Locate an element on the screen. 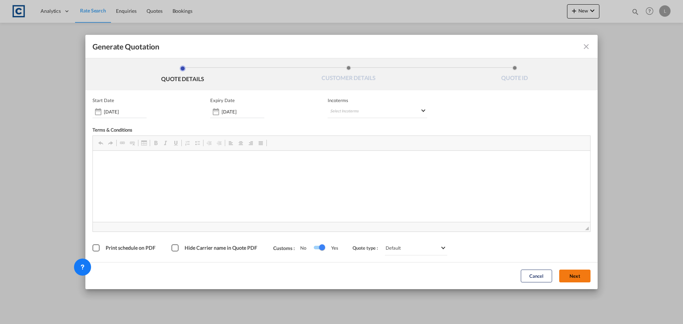  md-icon: icon-close fg-AAA8AD cursor m-0 is located at coordinates (586, 47).